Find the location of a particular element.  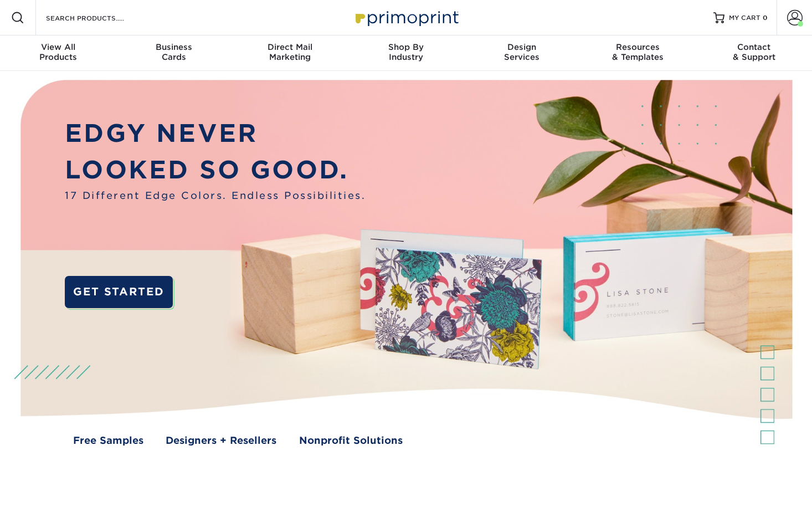

div: Marketing is located at coordinates (290, 52).